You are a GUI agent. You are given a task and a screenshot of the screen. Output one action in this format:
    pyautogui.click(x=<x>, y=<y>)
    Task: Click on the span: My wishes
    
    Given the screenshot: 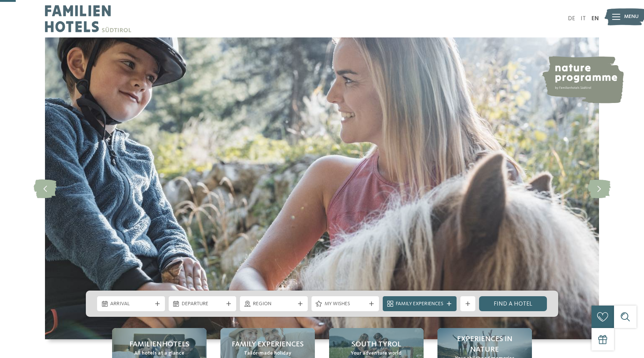 What is the action you would take?
    pyautogui.click(x=346, y=304)
    